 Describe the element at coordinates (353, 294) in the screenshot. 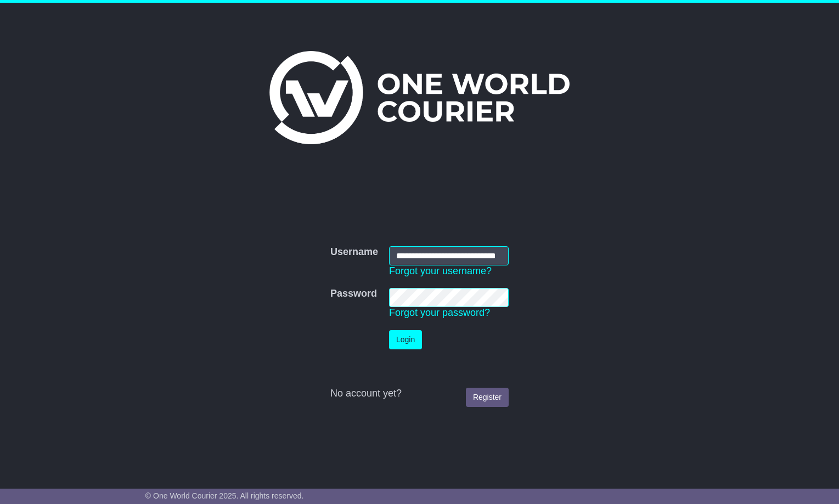

I see `label: Password` at that location.